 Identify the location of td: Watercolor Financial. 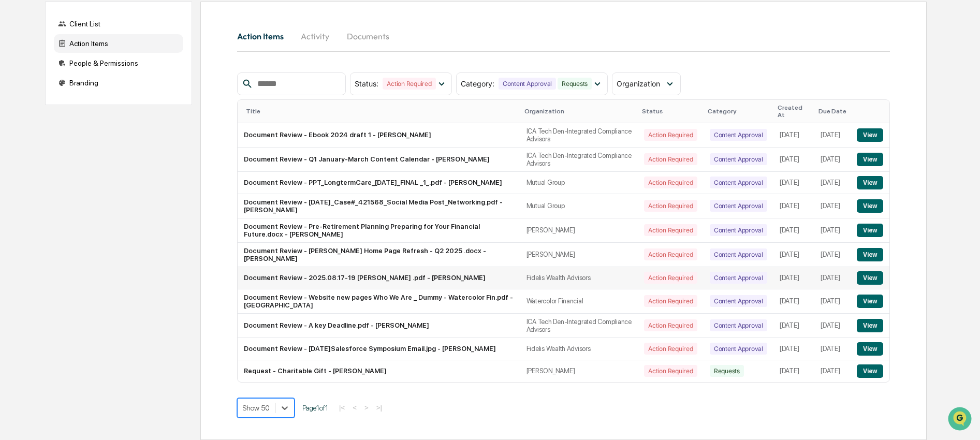
(579, 301).